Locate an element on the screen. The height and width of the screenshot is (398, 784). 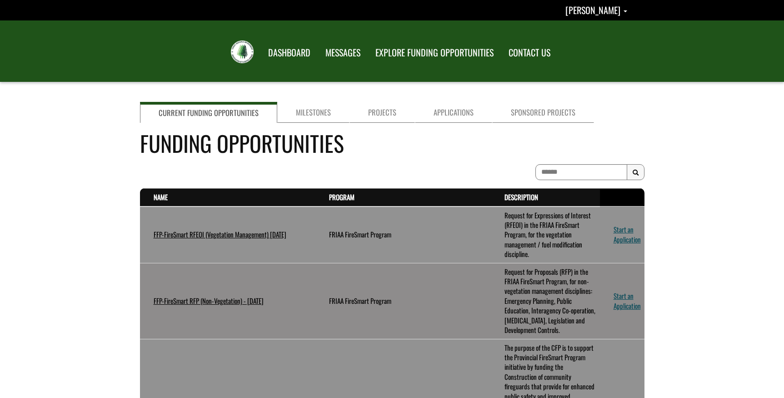
a: CONTACT US is located at coordinates (530, 53).